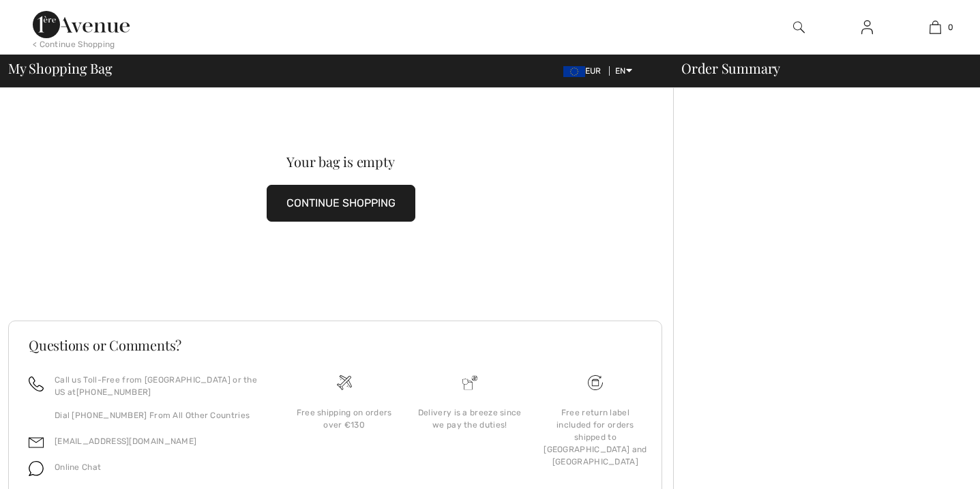  Describe the element at coordinates (935, 28) in the screenshot. I see `a: 0` at that location.